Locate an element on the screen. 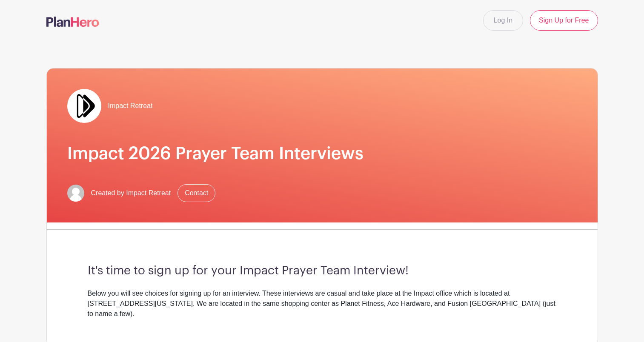 This screenshot has width=644, height=342. span: Impact Retreat is located at coordinates (130, 106).